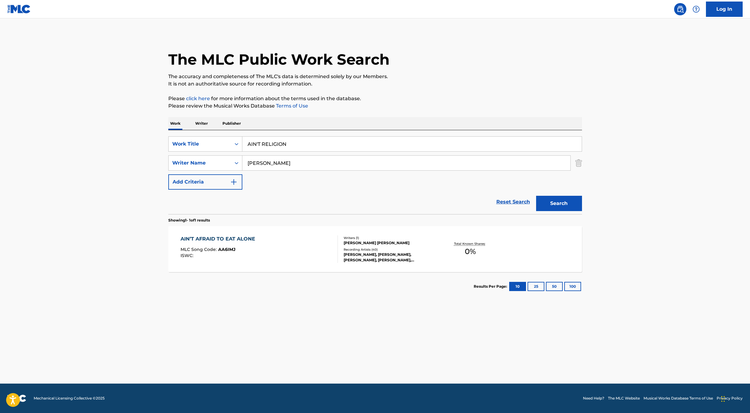 This screenshot has height=413, width=750. What do you see at coordinates (518, 286) in the screenshot?
I see `button: 10` at bounding box center [518, 286].